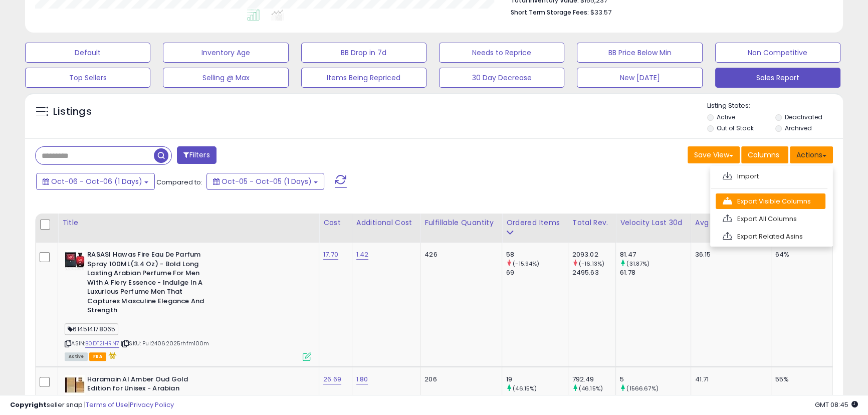  I want to click on div: 69, so click(537, 272).